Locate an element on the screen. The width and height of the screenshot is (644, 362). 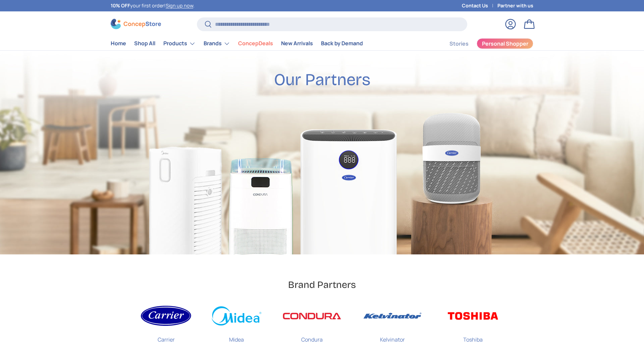
nav: Primary is located at coordinates (237, 44).